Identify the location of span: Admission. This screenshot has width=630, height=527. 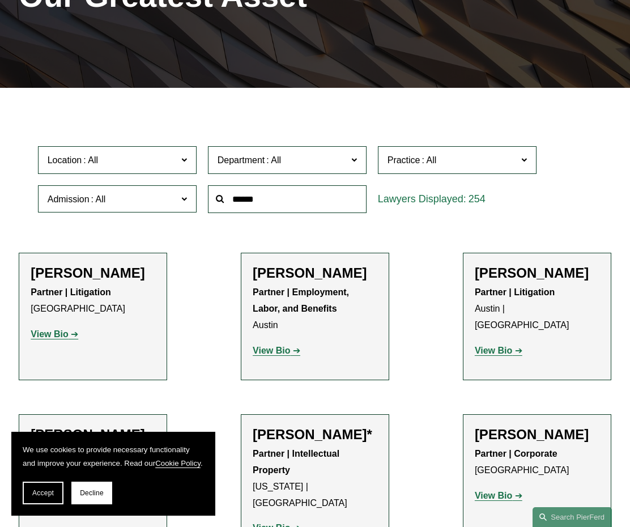
(69, 199).